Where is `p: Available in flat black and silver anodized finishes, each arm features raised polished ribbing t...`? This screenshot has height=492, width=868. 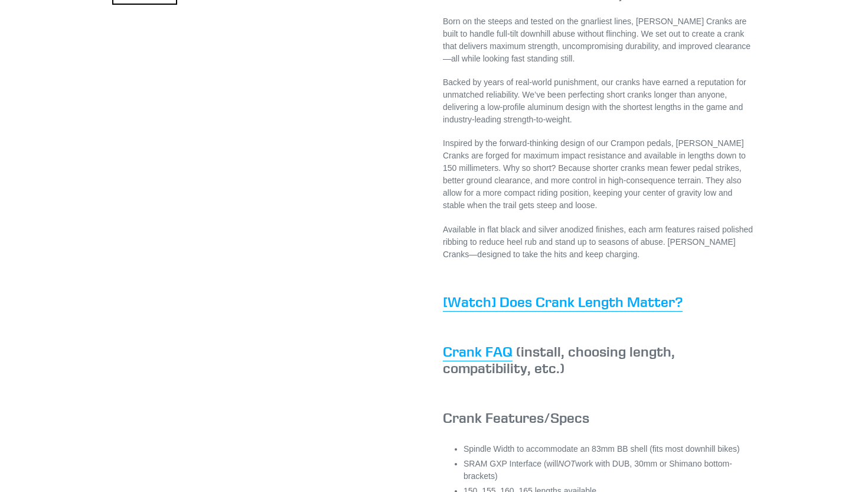 p: Available in flat black and silver anodized finishes, each arm features raised polished ribbing t... is located at coordinates (600, 242).